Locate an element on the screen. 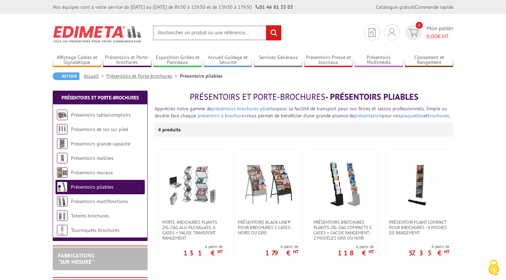  font: Appréciez notre gamme de pour sa facilité de transport pour vos foires et salons professionnels. ... is located at coordinates (302, 112).